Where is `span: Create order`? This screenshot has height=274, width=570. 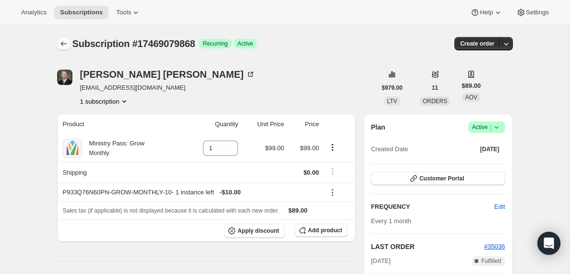
span: Create order is located at coordinates (477, 44).